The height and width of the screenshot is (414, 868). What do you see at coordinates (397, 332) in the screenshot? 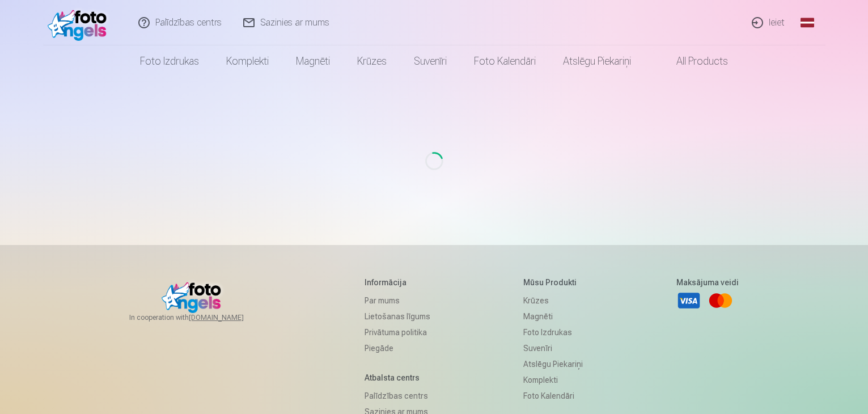
I see `a: Privātuma politika` at bounding box center [397, 332].